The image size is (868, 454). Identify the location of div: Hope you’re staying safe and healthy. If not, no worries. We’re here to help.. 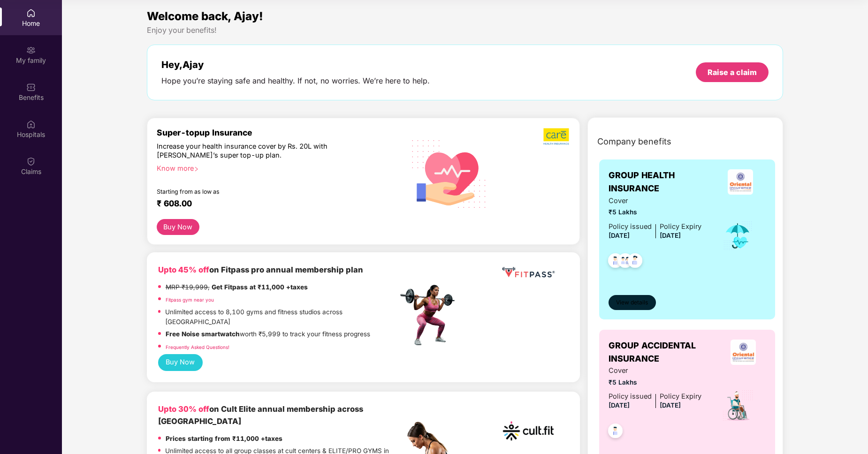
(296, 80).